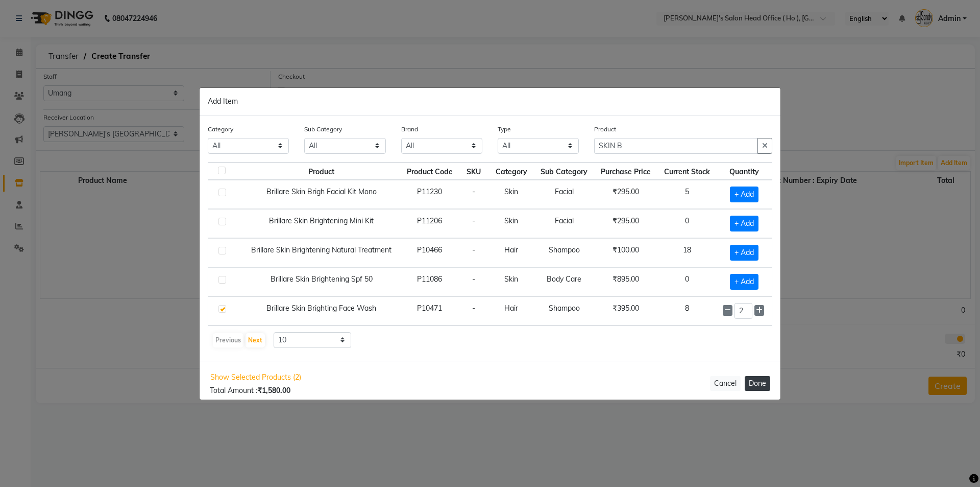 The width and height of the screenshot is (980, 487). I want to click on th: Category, so click(511, 171).